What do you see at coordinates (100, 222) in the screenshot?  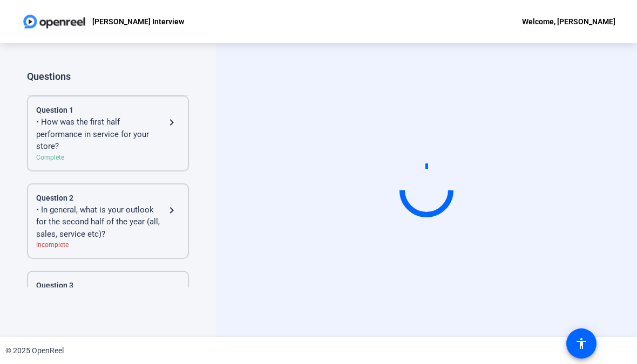 I see `div: • In general, what is your outlook for the second half of the year (all, sales, service etc)?` at bounding box center [100, 222].